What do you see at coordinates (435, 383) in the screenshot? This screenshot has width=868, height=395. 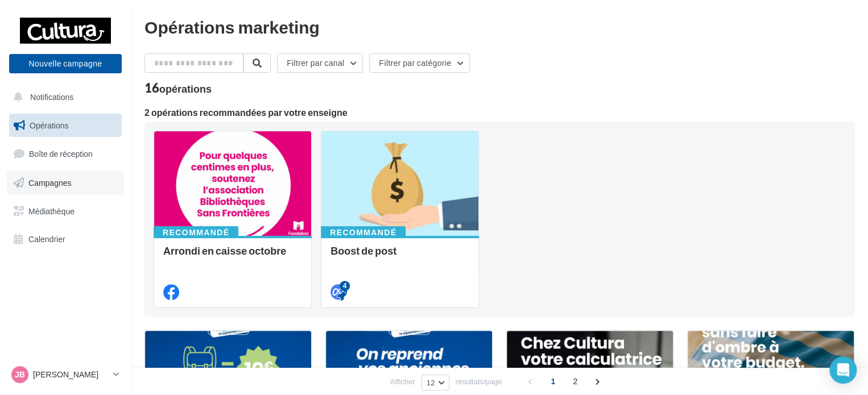 I see `button: 12` at bounding box center [435, 383].